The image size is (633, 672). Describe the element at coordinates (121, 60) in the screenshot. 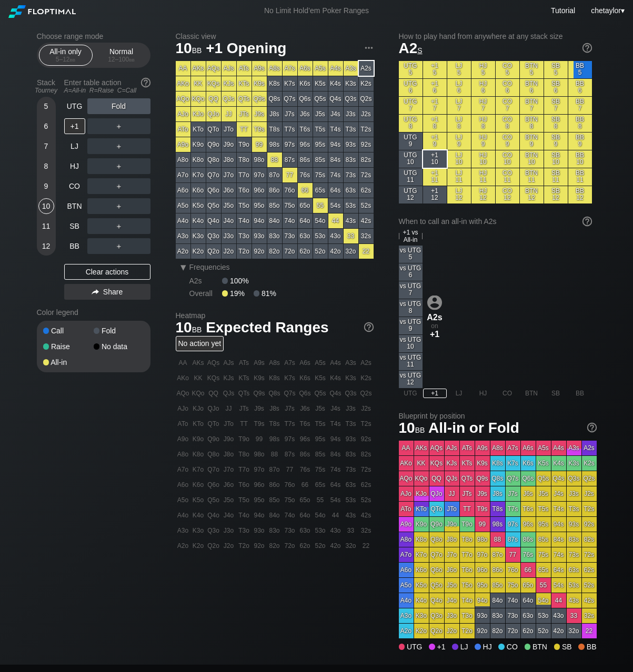

I see `div: 12 – 100` at that location.